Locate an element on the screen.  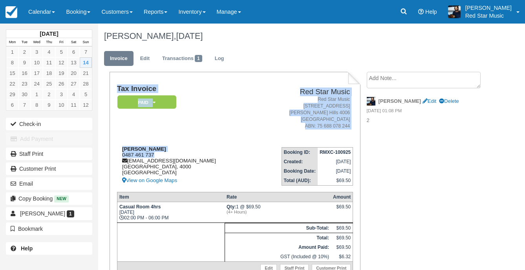
button: Check-in is located at coordinates (49, 124).